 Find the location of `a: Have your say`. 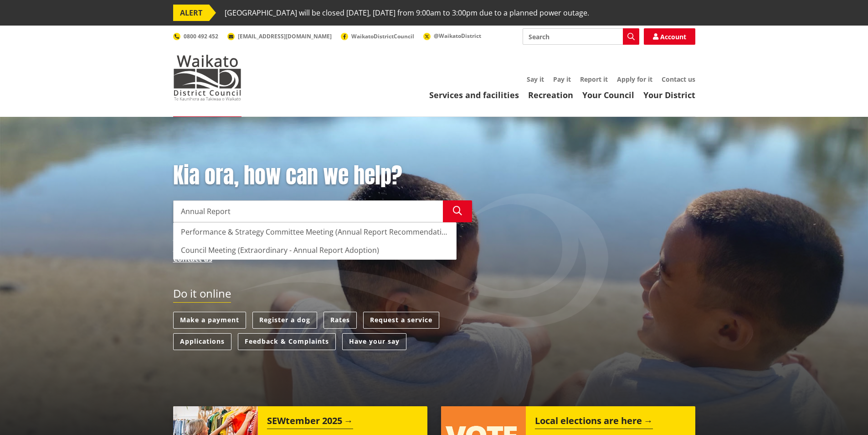

a: Have your say is located at coordinates (374, 341).